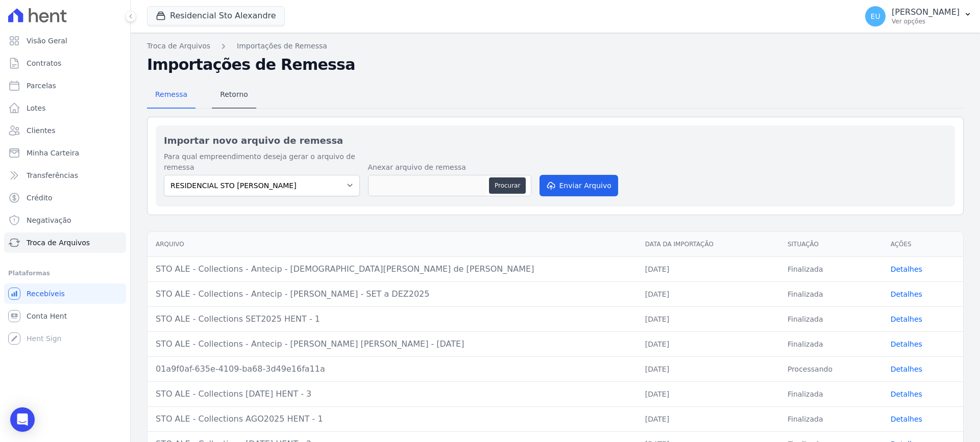 Image resolution: width=980 pixels, height=442 pixels. Describe the element at coordinates (41, 130) in the screenshot. I see `span: Clientes` at that location.